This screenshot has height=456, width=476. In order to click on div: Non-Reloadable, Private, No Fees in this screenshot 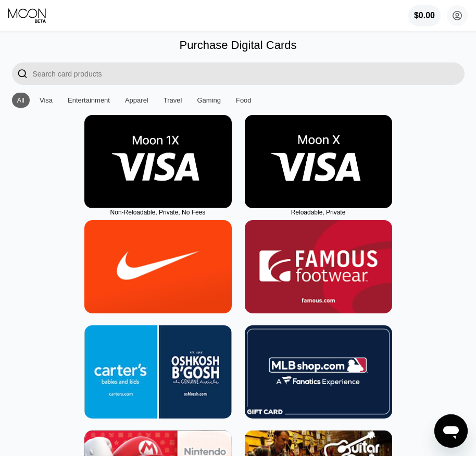, I will do `click(158, 213)`.